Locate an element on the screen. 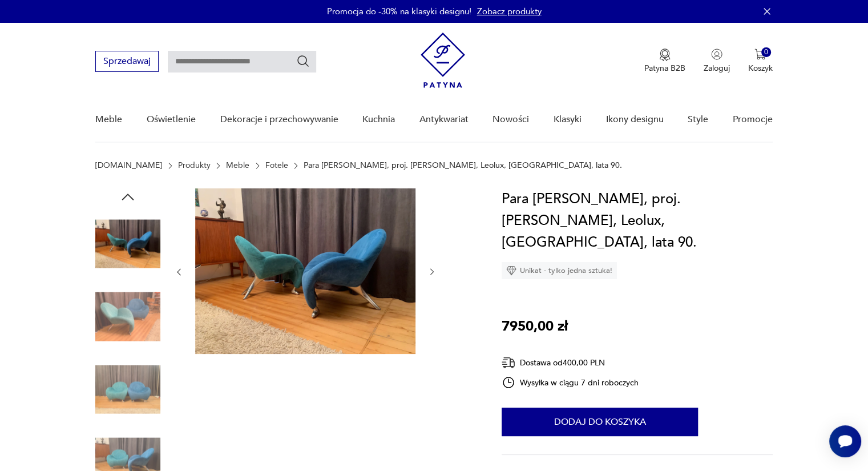  a: Produkty is located at coordinates (194, 166).